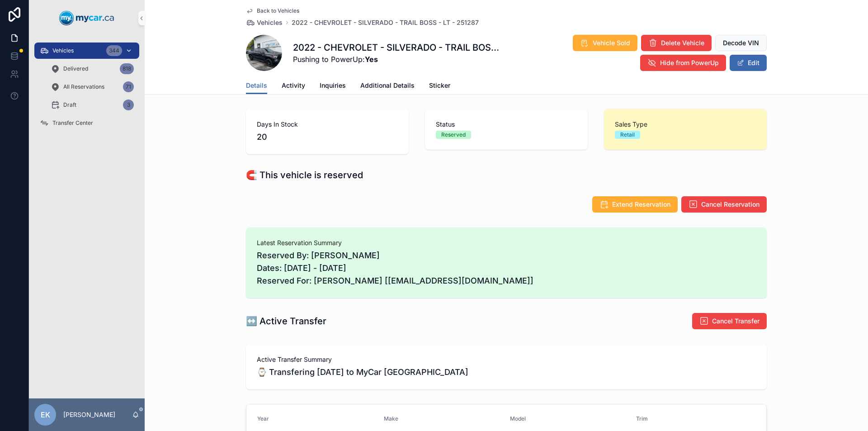  Describe the element at coordinates (84, 87) in the screenshot. I see `span: All Reservations` at that location.